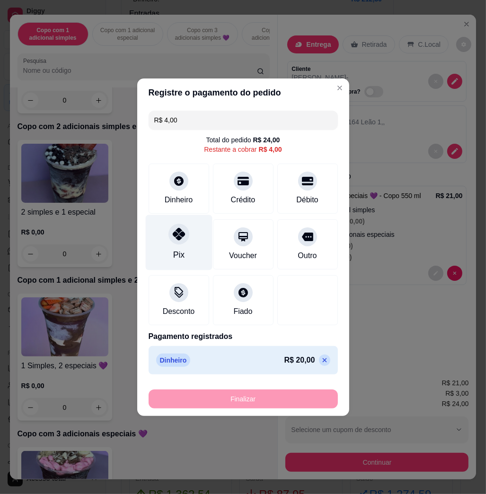  I want to click on div: Dinheiro, so click(179, 200).